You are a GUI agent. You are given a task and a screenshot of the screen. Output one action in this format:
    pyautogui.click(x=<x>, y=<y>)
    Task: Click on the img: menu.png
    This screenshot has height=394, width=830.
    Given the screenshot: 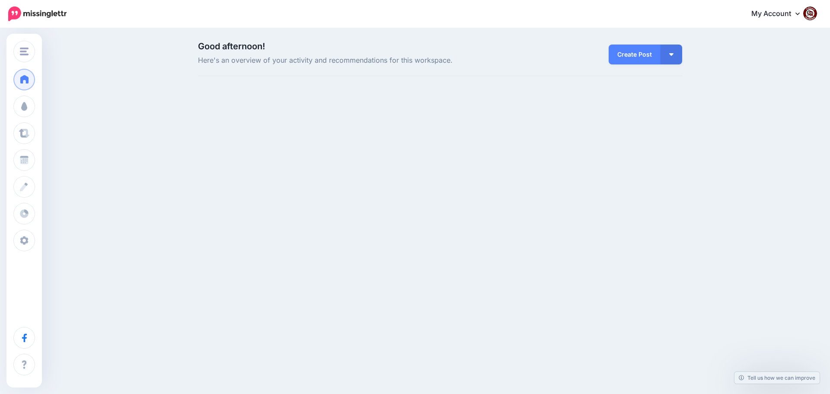 What is the action you would take?
    pyautogui.click(x=24, y=51)
    